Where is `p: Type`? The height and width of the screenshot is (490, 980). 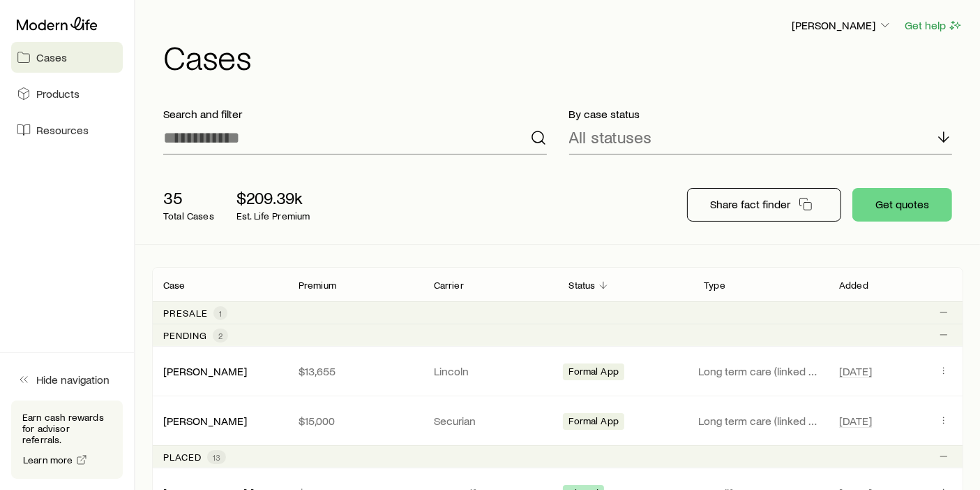 p: Type is located at coordinates (715, 285).